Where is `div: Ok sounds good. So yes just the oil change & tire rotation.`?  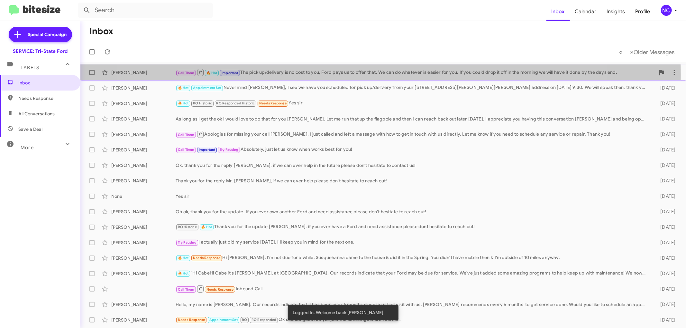
div: Ok sounds good. So yes just the oil change & tire rotation. is located at coordinates (413, 319).